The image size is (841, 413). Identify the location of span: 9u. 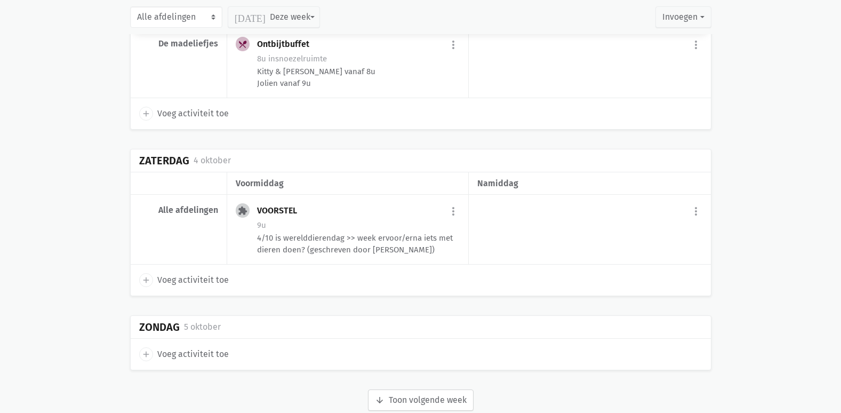
(261, 225).